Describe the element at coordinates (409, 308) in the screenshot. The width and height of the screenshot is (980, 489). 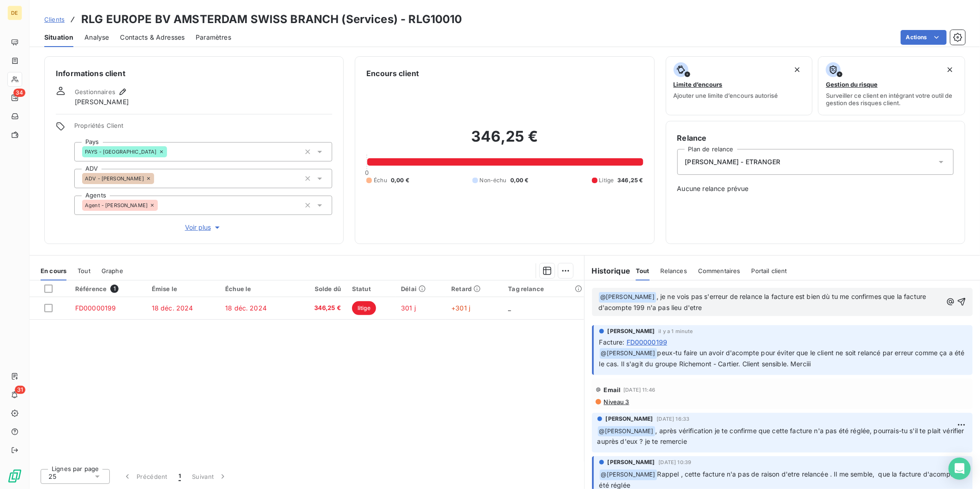
I see `span: 301 j` at that location.